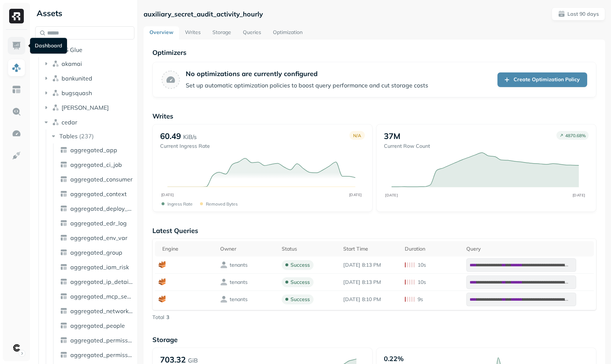 Image resolution: width=611 pixels, height=364 pixels. Describe the element at coordinates (161, 33) in the screenshot. I see `a: Overview` at that location.